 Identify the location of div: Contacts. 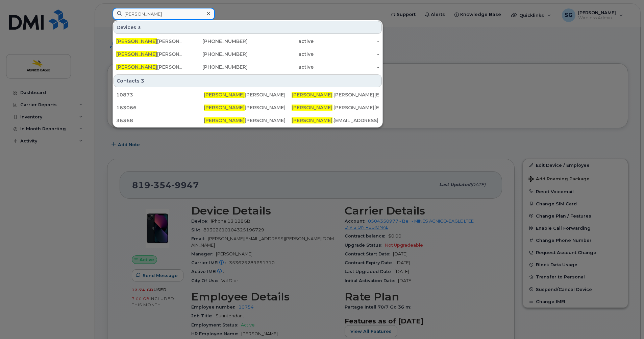
(248, 81).